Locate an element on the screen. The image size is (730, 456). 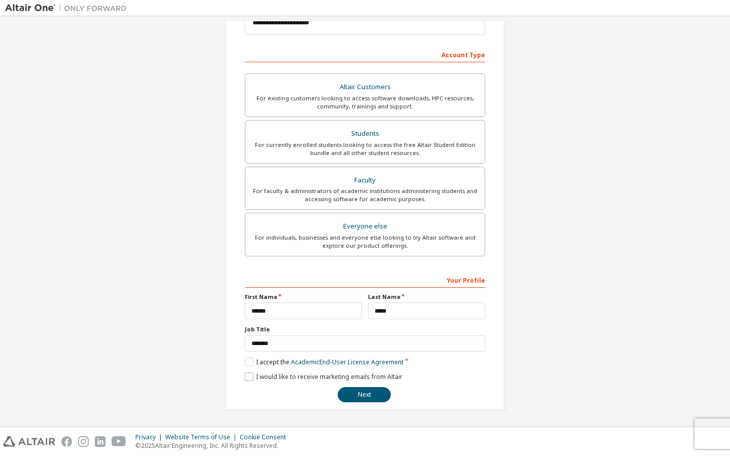
img: youtube.svg is located at coordinates (119, 441).